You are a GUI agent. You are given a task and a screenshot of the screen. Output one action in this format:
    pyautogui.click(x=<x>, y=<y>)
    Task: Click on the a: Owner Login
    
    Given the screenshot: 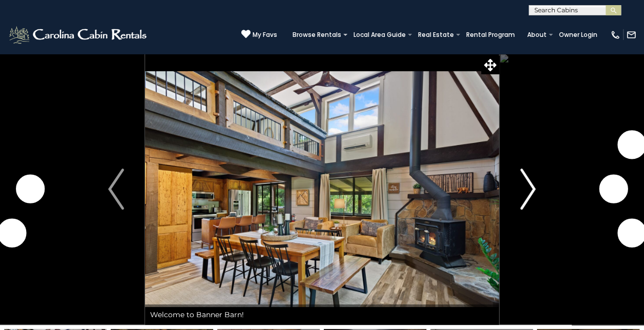 What is the action you would take?
    pyautogui.click(x=579, y=35)
    